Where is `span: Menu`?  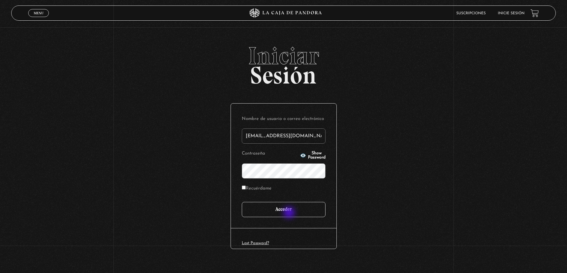
span: Menu is located at coordinates (39, 13).